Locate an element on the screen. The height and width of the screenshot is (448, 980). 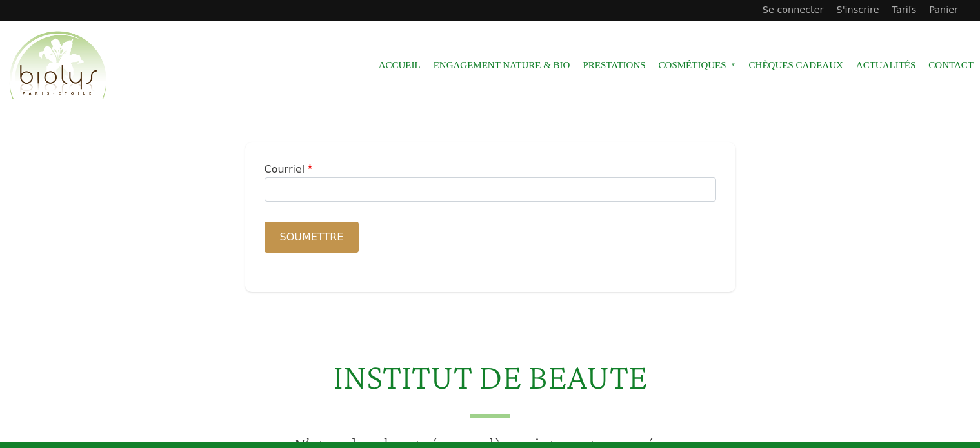
h2: INSTITUT DE BEAUTE is located at coordinates (490, 386).